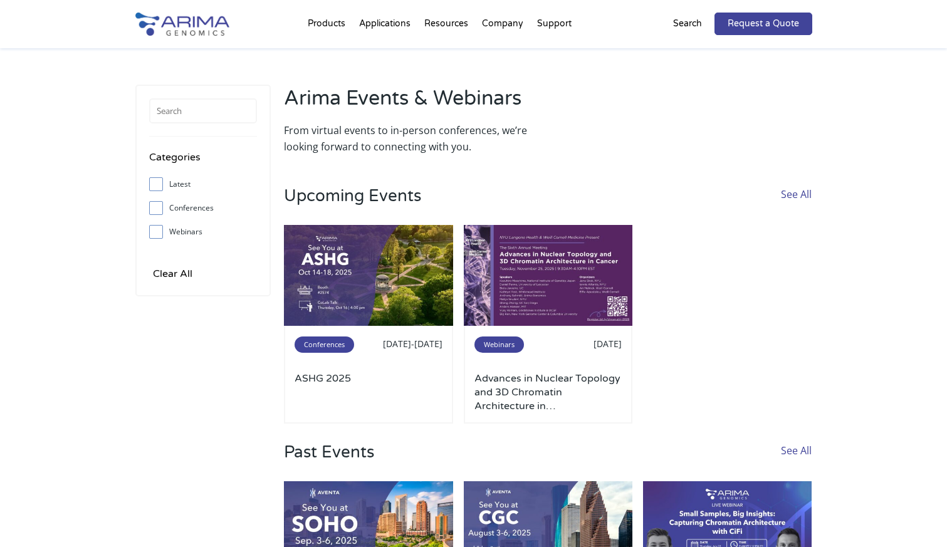 The height and width of the screenshot is (547, 947). What do you see at coordinates (763, 24) in the screenshot?
I see `a: Request a Quote` at bounding box center [763, 24].